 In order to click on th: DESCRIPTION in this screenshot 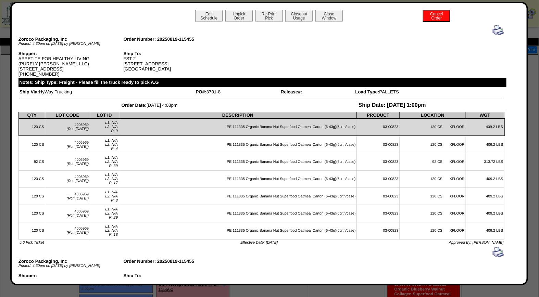, I will do `click(238, 115)`.